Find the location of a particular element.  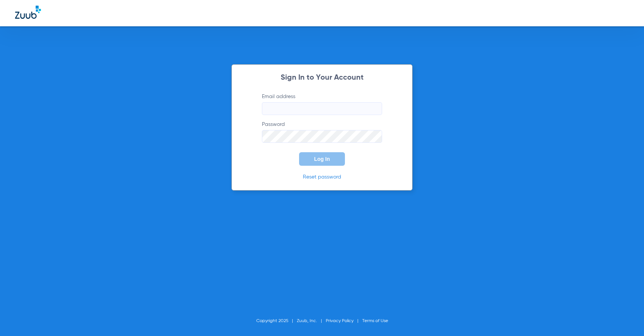

a: Terms of Use is located at coordinates (375, 321).